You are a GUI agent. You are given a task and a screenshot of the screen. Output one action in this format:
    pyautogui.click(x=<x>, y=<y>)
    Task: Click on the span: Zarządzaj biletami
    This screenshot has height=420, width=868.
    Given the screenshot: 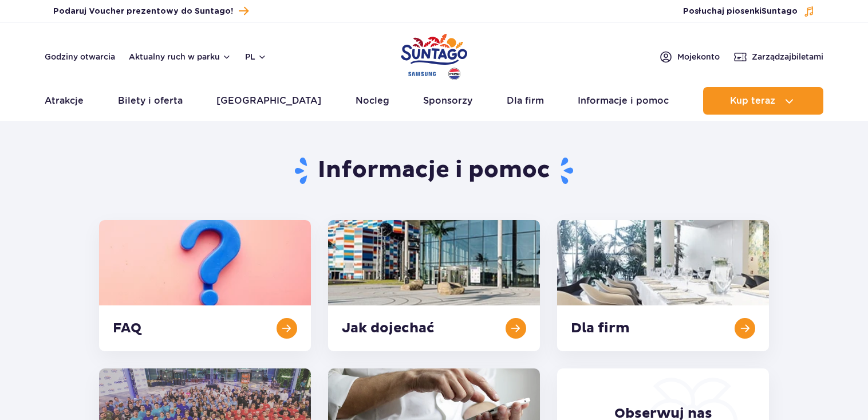 What is the action you would take?
    pyautogui.click(x=788, y=57)
    